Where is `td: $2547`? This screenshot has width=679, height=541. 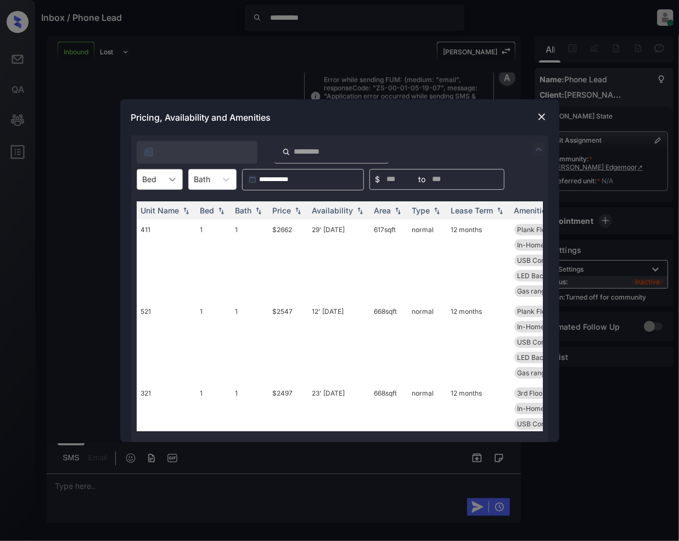 td: $2547 is located at coordinates (288, 342).